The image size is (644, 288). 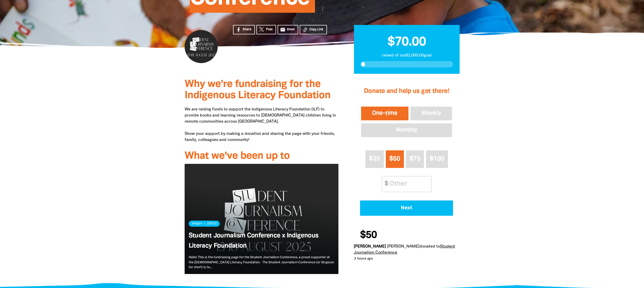 What do you see at coordinates (408, 184) in the screenshot?
I see `input: Other` at bounding box center [408, 184].